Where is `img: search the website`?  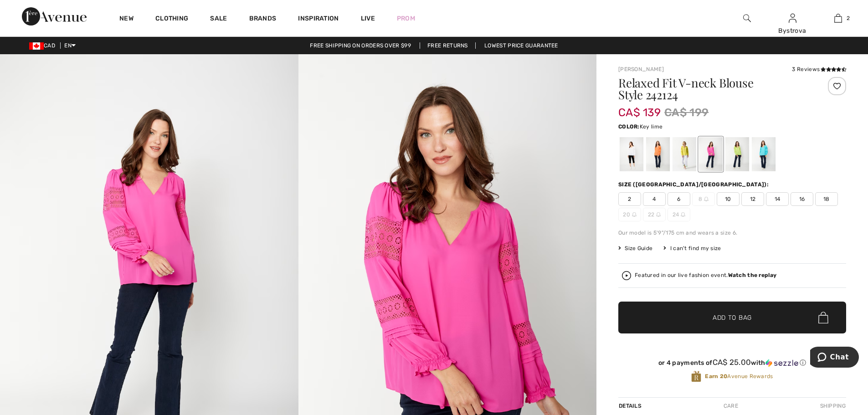
img: search the website is located at coordinates (747, 18).